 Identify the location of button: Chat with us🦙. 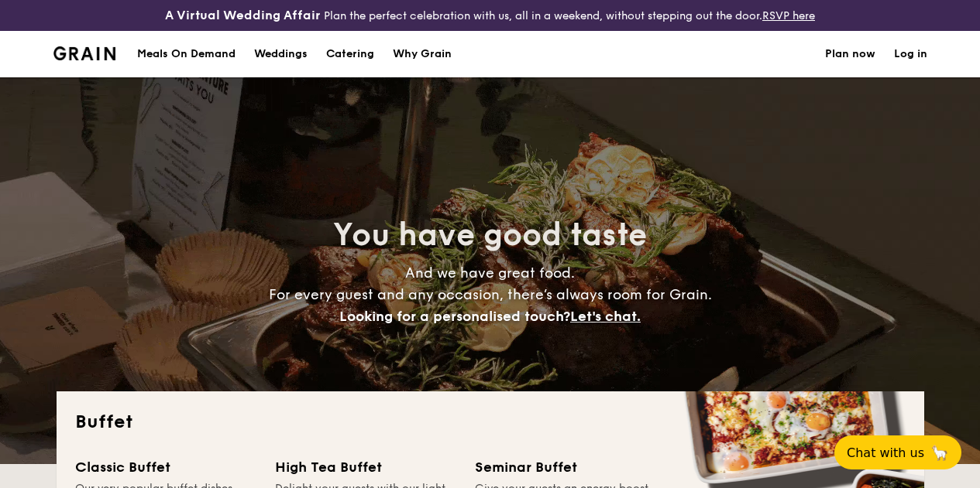
(897, 452).